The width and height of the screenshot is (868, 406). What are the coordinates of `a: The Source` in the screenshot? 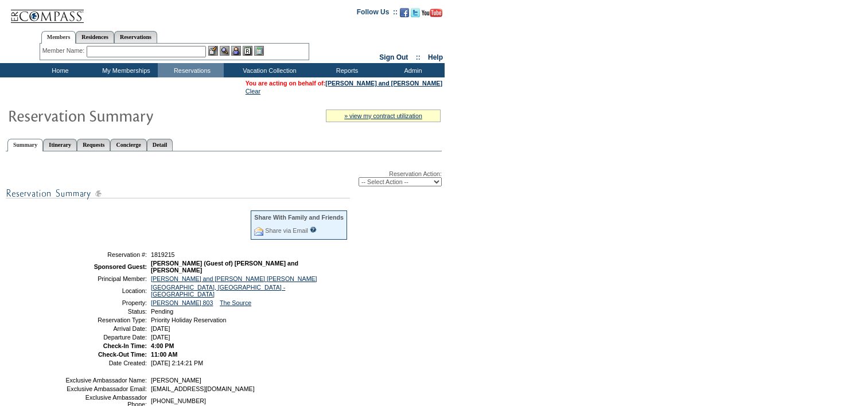 It's located at (235, 303).